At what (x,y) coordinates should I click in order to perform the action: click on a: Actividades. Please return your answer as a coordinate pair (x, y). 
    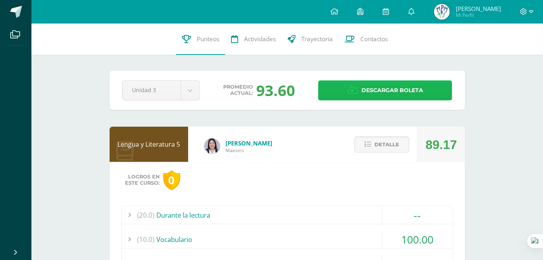
    Looking at the image, I should click on (253, 39).